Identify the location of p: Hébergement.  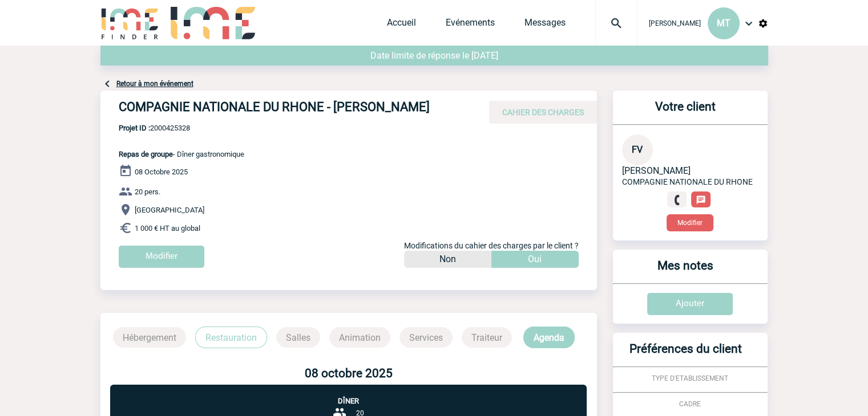
(150, 337).